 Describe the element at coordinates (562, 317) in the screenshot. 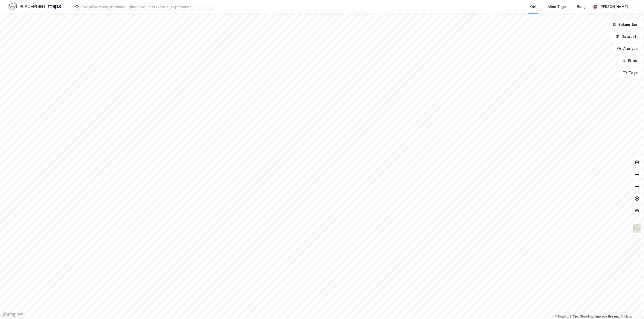

I see `a: Mapbox` at that location.